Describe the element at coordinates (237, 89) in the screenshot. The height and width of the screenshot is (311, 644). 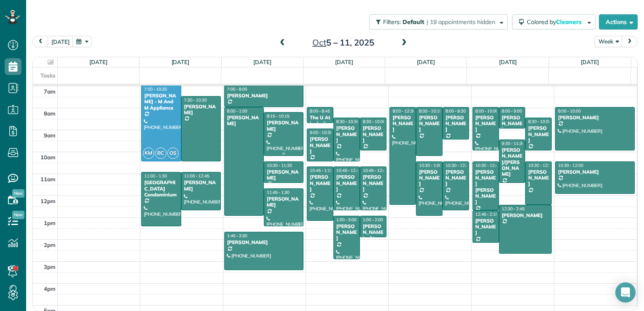
I see `span: 7:00 - 8:00` at that location.